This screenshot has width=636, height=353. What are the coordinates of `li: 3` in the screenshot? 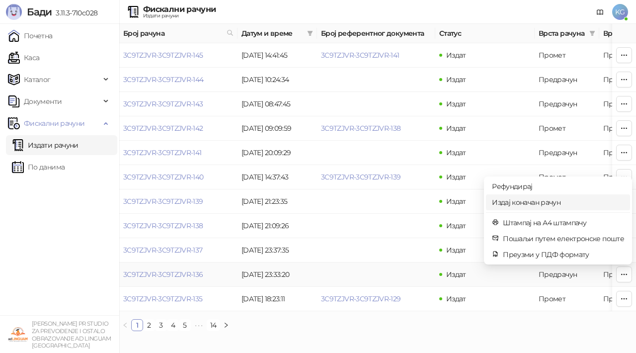 It's located at (161, 325).